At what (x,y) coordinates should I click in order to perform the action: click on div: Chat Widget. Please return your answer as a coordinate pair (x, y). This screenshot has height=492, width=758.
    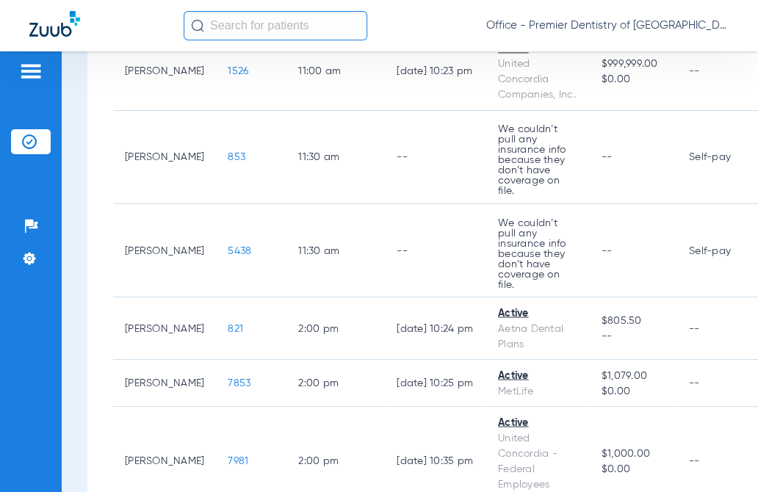
    Looking at the image, I should click on (722, 457).